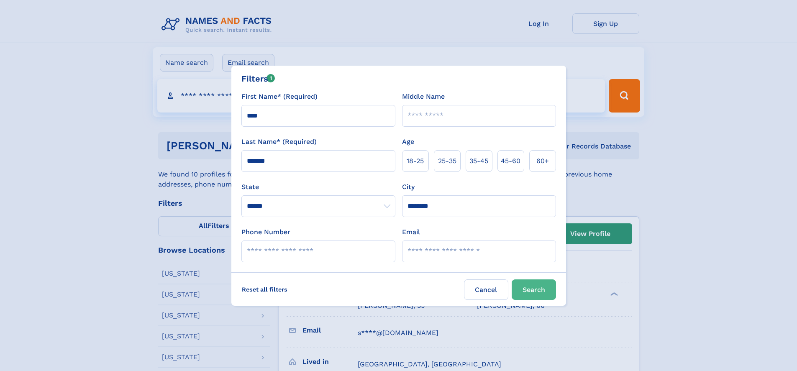 The width and height of the screenshot is (797, 371). Describe the element at coordinates (408, 187) in the screenshot. I see `label: City` at that location.